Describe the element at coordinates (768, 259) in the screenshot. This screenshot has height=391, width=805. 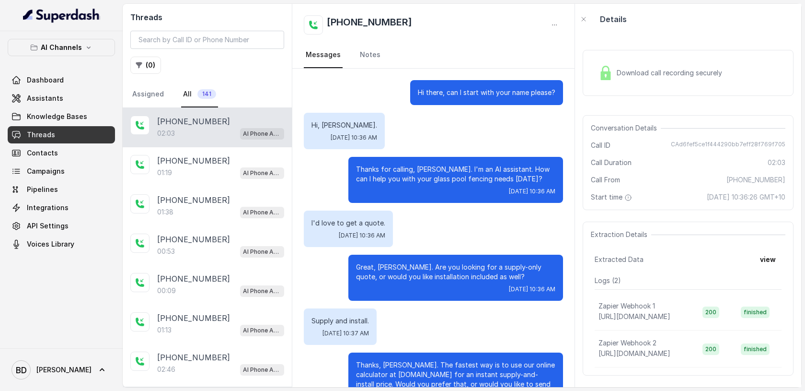
I see `button: view` at that location.